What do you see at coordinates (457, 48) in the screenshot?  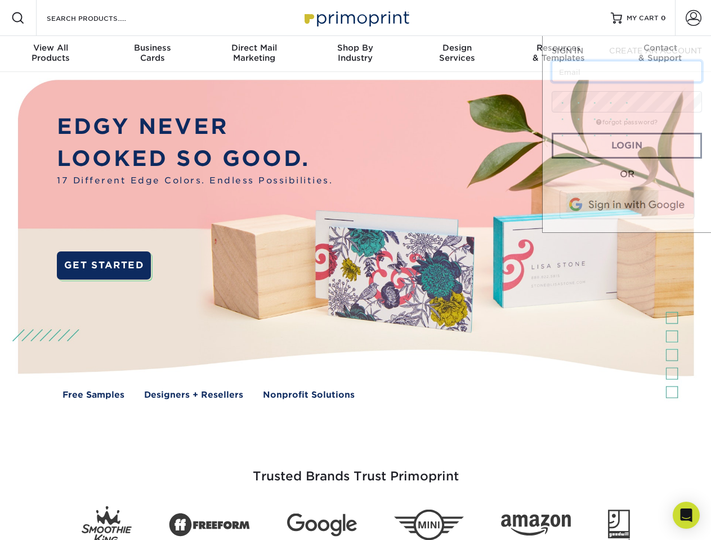 I see `span: Design` at bounding box center [457, 48].